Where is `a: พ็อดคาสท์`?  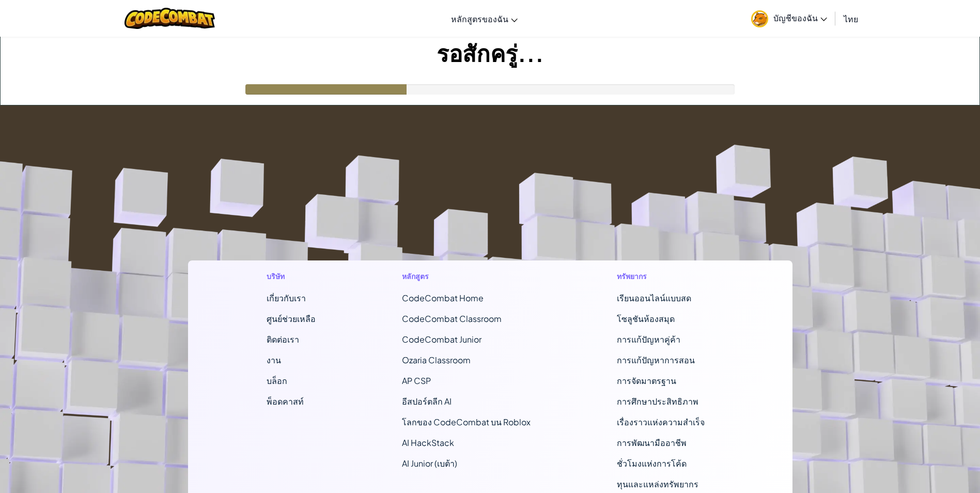
a: พ็อดคาสท์ is located at coordinates (285, 401).